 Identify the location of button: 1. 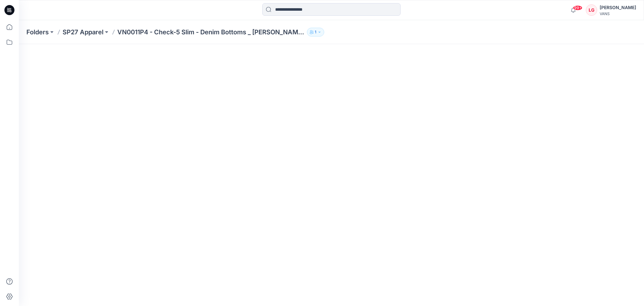
(315, 32).